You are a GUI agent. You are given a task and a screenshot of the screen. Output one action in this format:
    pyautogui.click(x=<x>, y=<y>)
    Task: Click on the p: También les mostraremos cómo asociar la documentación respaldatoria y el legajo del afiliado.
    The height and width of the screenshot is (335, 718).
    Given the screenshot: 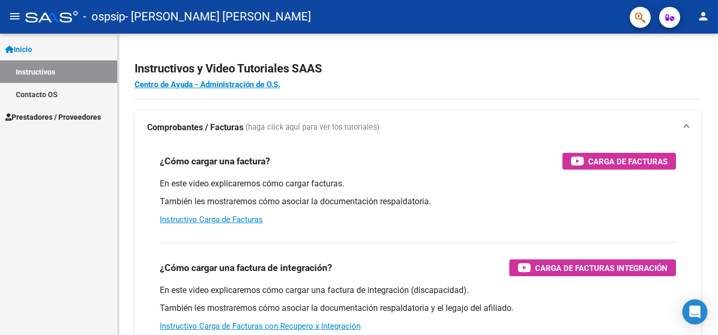 What is the action you would take?
    pyautogui.click(x=418, y=308)
    